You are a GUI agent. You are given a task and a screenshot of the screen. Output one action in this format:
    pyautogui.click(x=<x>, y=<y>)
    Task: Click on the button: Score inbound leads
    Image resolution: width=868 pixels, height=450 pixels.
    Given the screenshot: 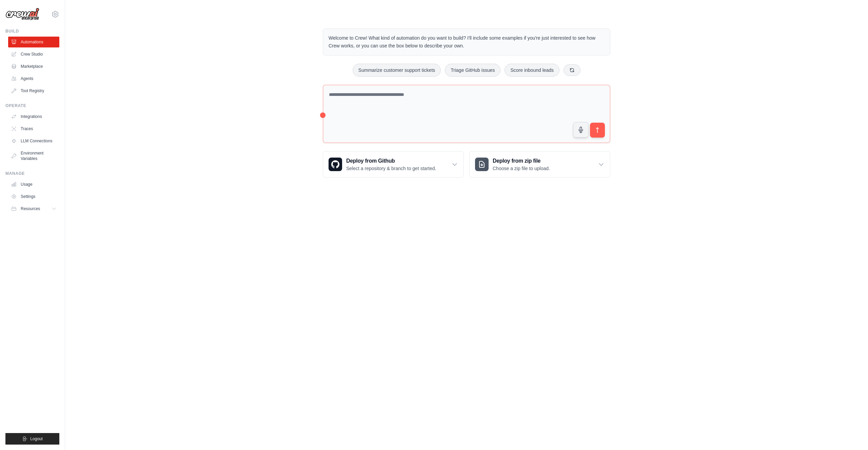 What is the action you would take?
    pyautogui.click(x=532, y=70)
    